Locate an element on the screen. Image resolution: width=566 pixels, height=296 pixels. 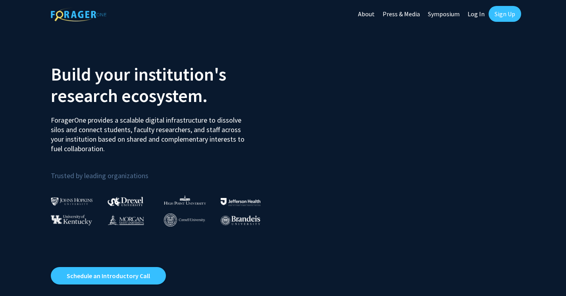
img: Brandeis University is located at coordinates (240, 220).